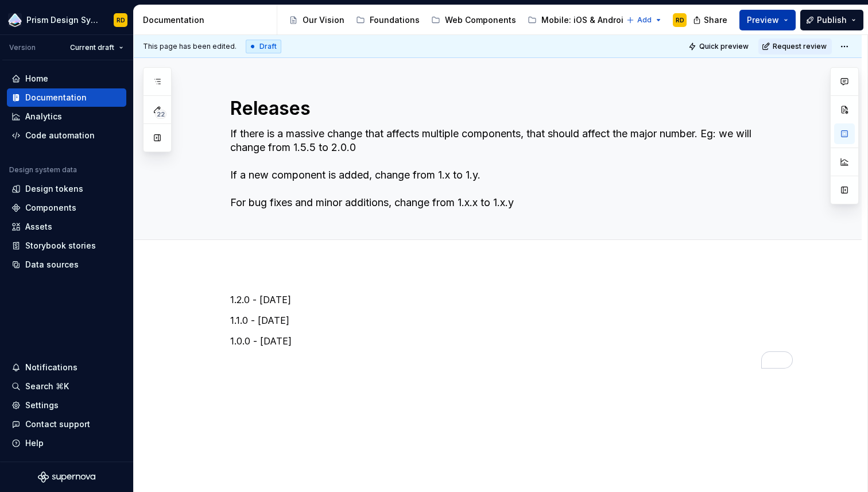 The width and height of the screenshot is (868, 492). I want to click on a: Web Components, so click(473, 20).